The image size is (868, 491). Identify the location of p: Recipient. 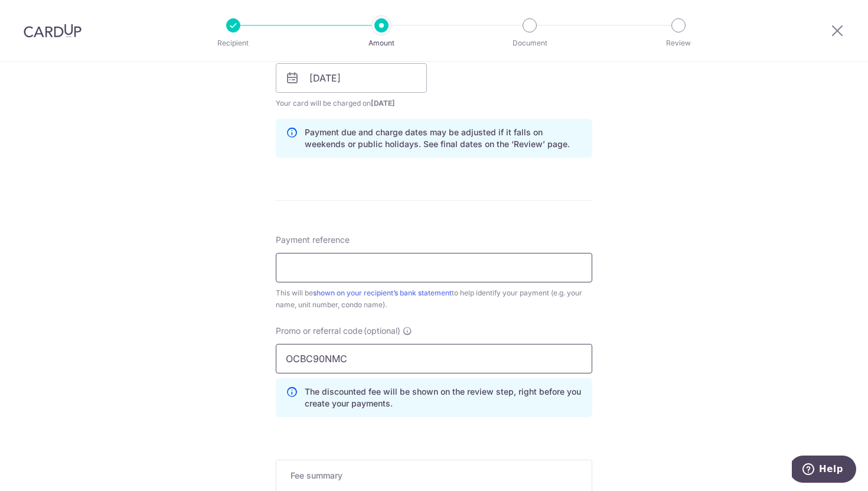
(233, 43).